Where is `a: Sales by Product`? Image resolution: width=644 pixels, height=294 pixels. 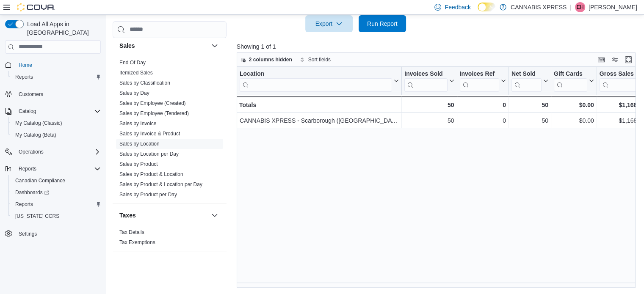 a: Sales by Product is located at coordinates (138, 164).